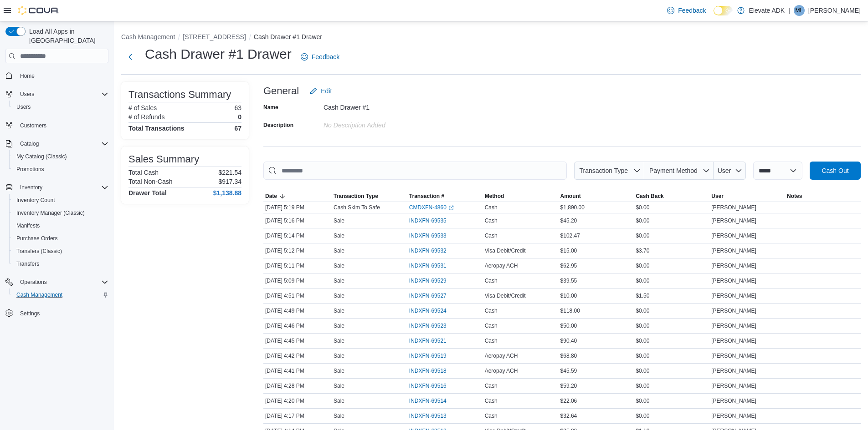 Image resolution: width=868 pixels, height=430 pixels. What do you see at coordinates (320, 57) in the screenshot?
I see `a: Feedback` at bounding box center [320, 57].